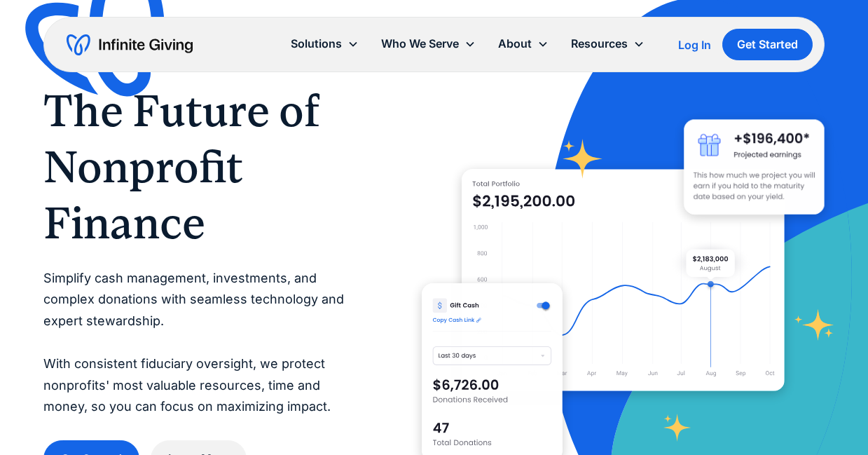  What do you see at coordinates (767, 44) in the screenshot?
I see `a: Get Started` at bounding box center [767, 44].